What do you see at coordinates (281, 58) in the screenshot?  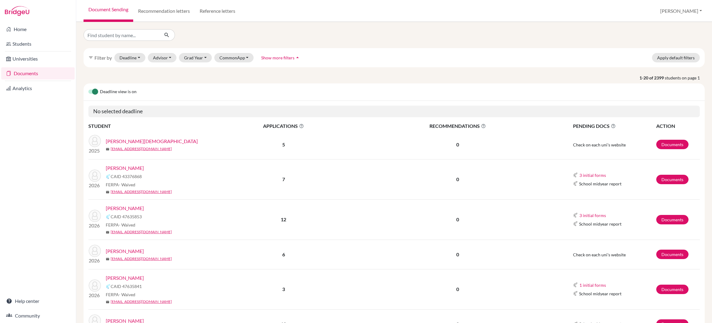 I see `button: Show more filtersarrow_drop_up` at bounding box center [281, 58].